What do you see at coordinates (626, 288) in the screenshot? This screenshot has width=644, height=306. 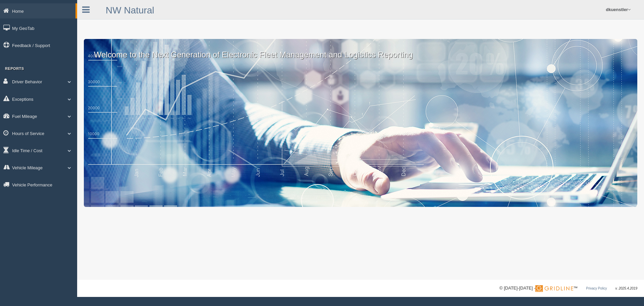 I see `span: v. 2025.4.2019` at bounding box center [626, 288].